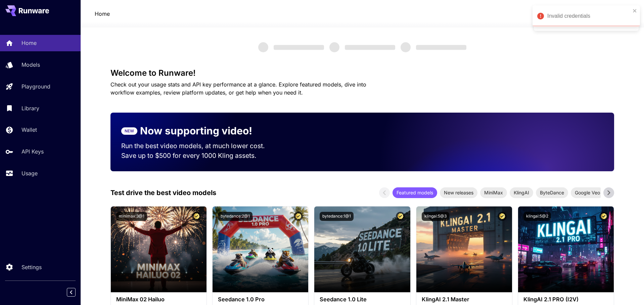  What do you see at coordinates (71, 292) in the screenshot?
I see `button: Collapse sidebar` at bounding box center [71, 292].